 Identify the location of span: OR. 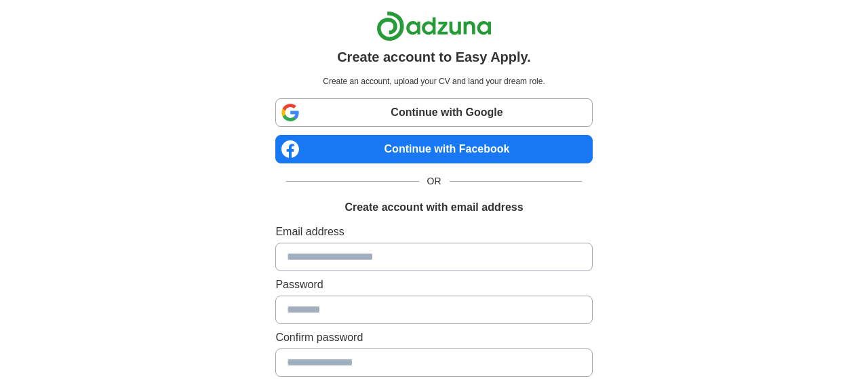
(434, 181).